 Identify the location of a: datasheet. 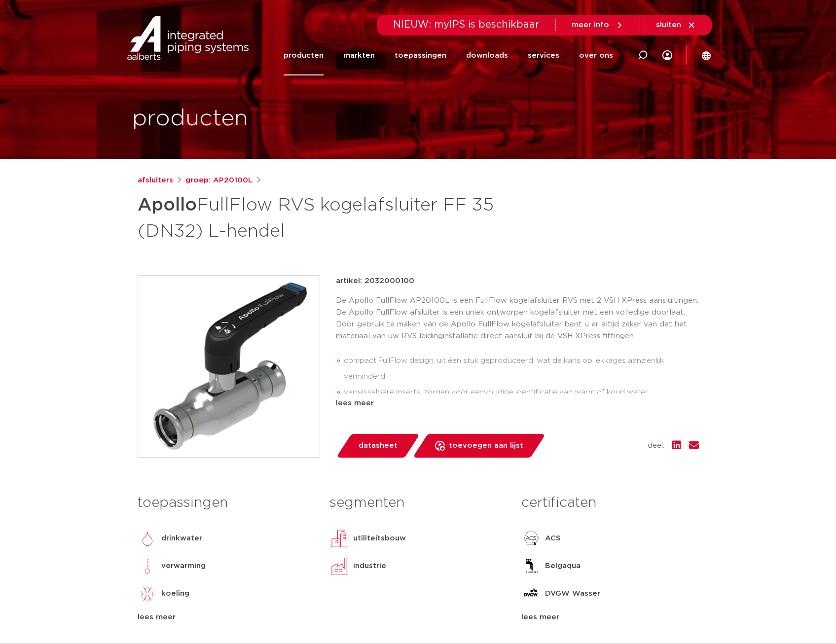
(377, 446).